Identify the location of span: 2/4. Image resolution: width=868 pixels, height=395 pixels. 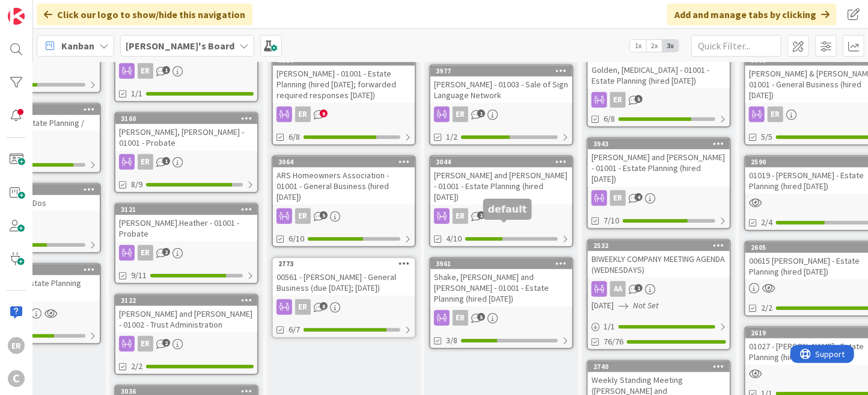
(766, 222).